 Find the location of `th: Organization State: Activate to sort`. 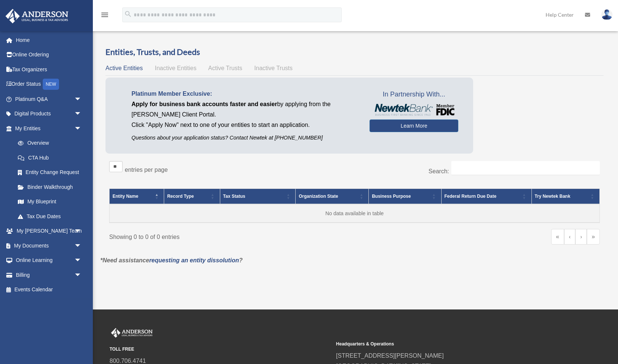

th: Organization State: Activate to sort is located at coordinates (332, 197).